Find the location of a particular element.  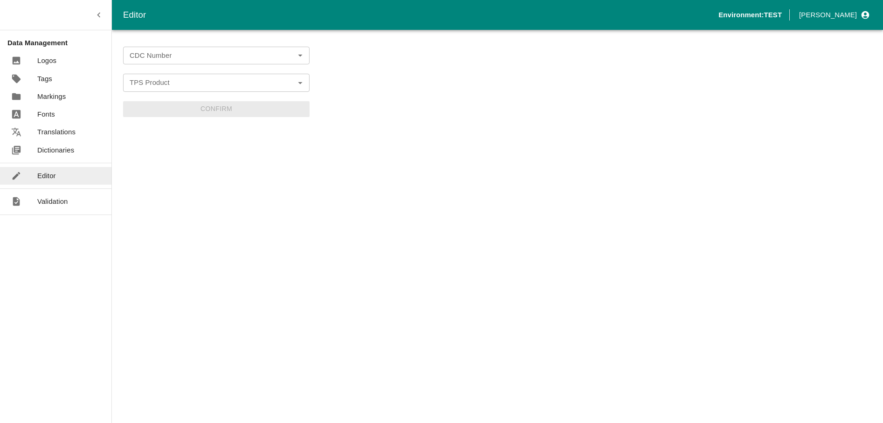

p: Dictionaries is located at coordinates (55, 150).